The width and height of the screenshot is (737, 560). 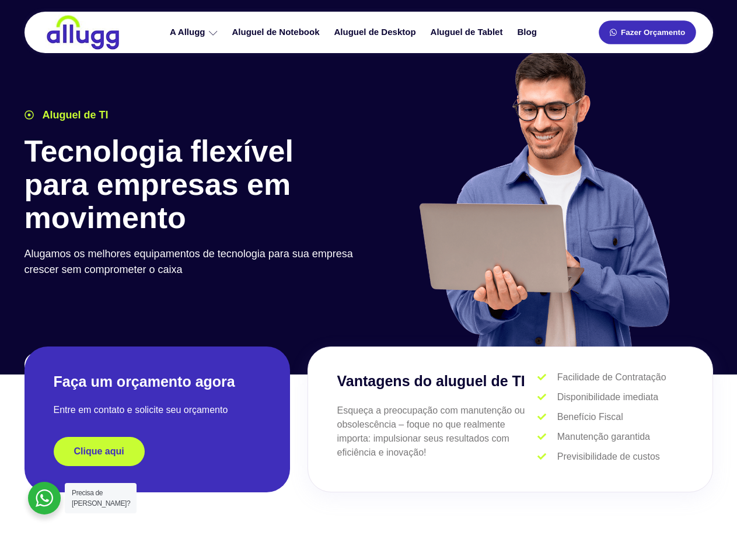 What do you see at coordinates (99, 452) in the screenshot?
I see `span: Clique aqui` at bounding box center [99, 452].